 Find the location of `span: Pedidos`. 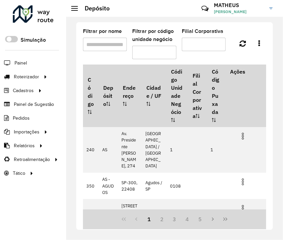

span: Pedidos is located at coordinates (21, 118).